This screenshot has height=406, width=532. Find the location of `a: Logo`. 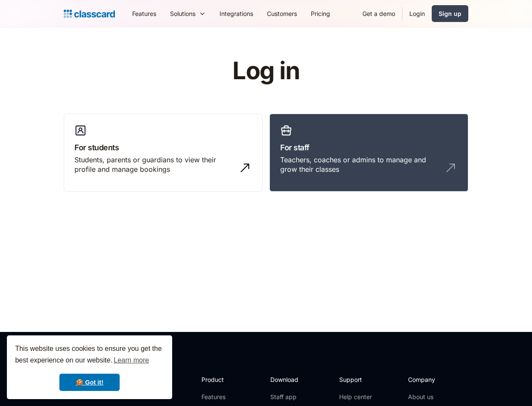

a: Logo is located at coordinates (89, 14).